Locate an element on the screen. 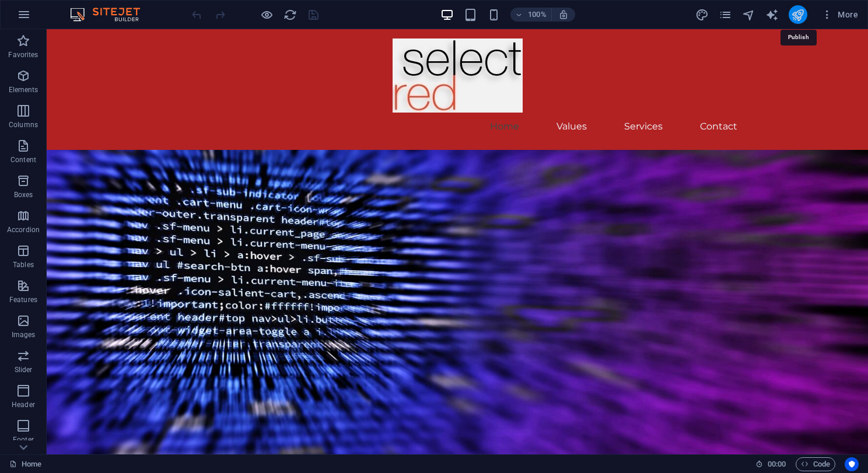  span: Code is located at coordinates (816, 464).